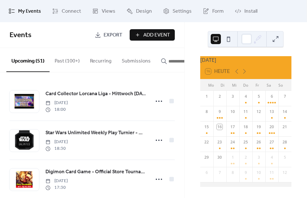 The image size is (307, 198). I want to click on div: 19, so click(259, 127).